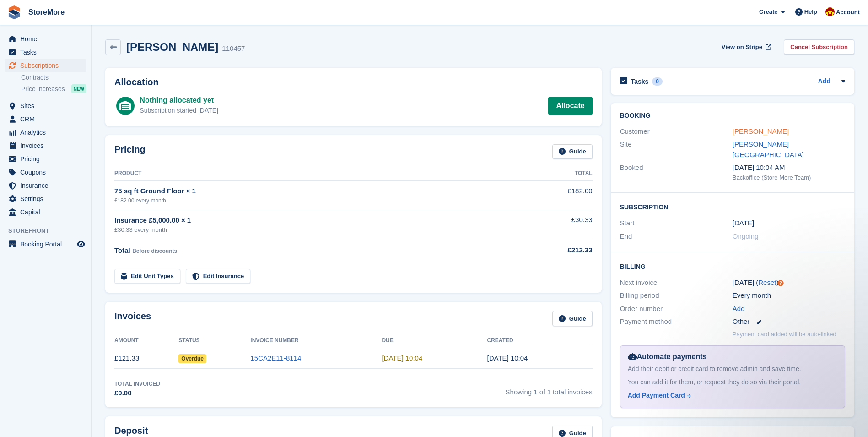  What do you see at coordinates (507, 357) in the screenshot?
I see `time: 2025-09-26 09:04:54 UTC` at bounding box center [507, 357].